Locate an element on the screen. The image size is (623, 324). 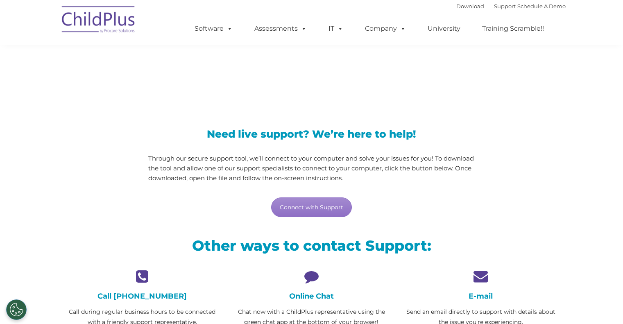
a: Training Scramble!! is located at coordinates (513, 29).